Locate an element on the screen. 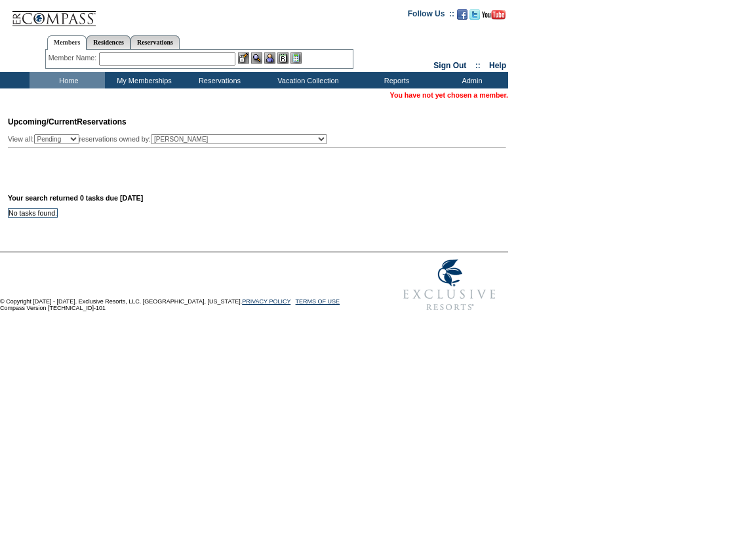 This screenshot has width=756, height=540. a: Residences is located at coordinates (108, 42).